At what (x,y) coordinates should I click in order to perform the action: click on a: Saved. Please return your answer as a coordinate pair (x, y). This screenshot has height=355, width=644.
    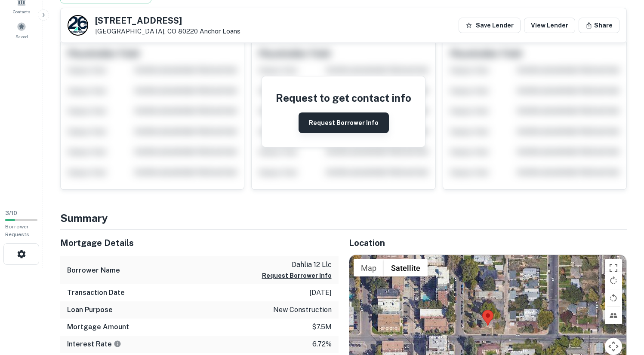
    Looking at the image, I should click on (22, 30).